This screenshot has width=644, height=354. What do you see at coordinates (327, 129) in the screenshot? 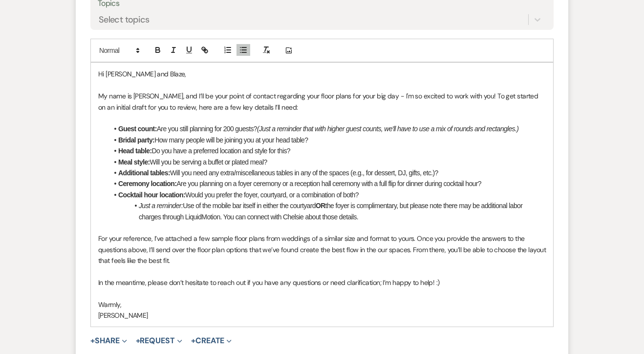
I see `li: Are you still planning for 200 guests?` at bounding box center [327, 129].